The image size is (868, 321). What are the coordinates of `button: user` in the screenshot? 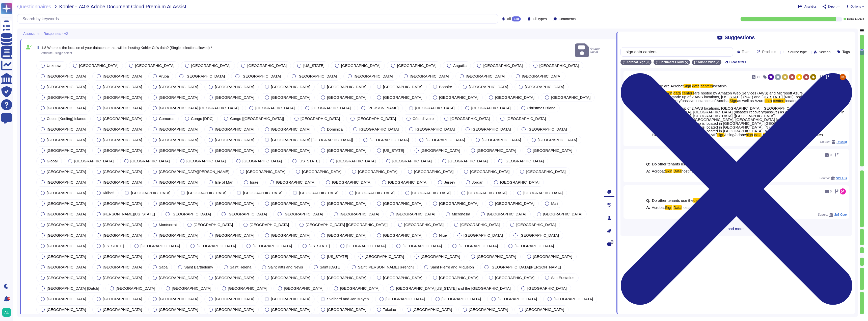 It's located at (8, 313).